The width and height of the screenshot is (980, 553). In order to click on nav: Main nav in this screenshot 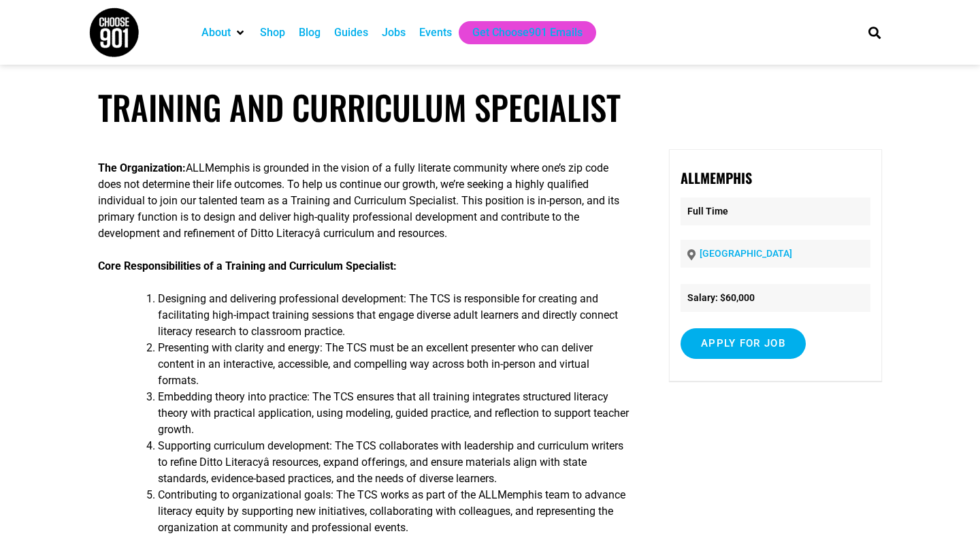, I will do `click(520, 33)`.